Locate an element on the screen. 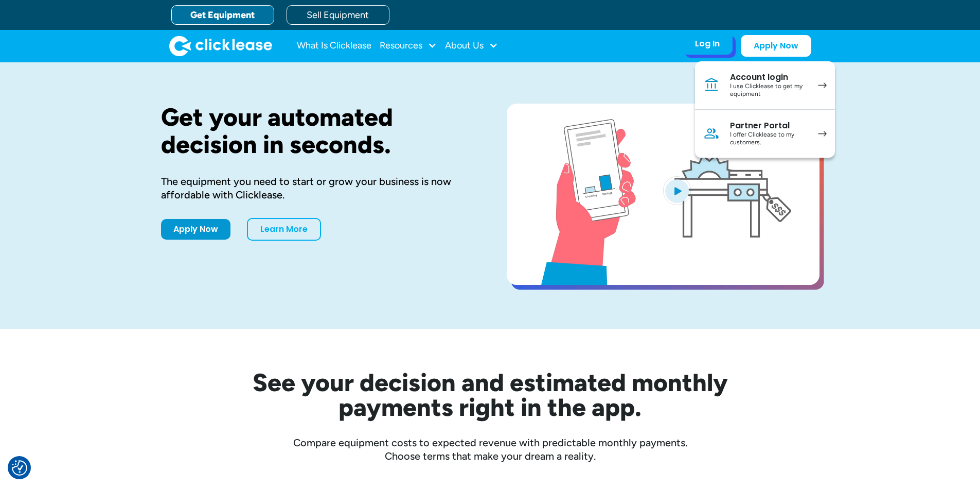 The height and width of the screenshot is (487, 980). a: open lightbox is located at coordinates (663, 194).